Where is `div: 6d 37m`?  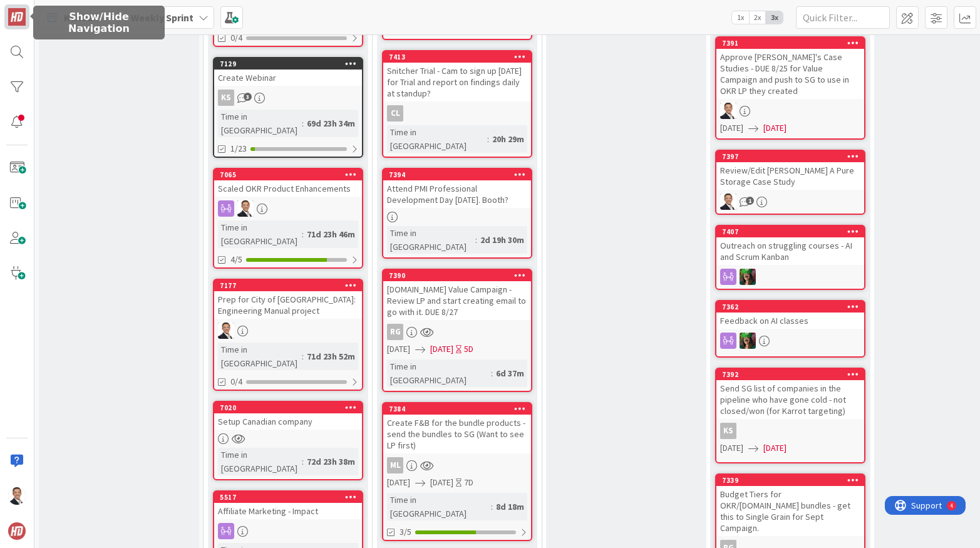
div: 6d 37m is located at coordinates (510, 374).